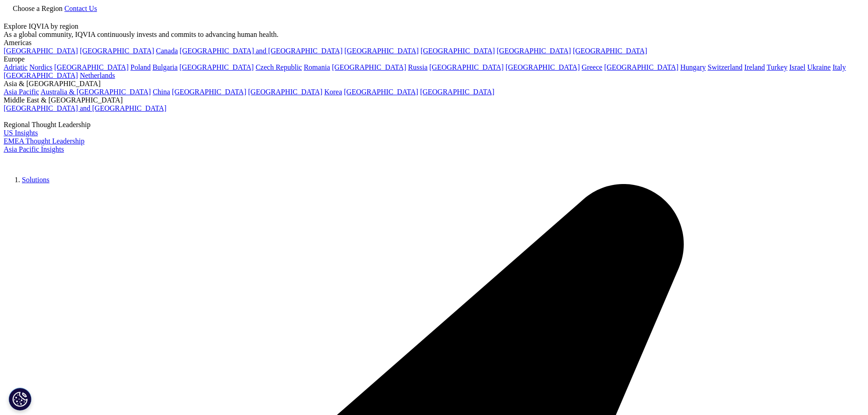  Describe the element at coordinates (166, 50) in the screenshot. I see `a: Canada` at that location.